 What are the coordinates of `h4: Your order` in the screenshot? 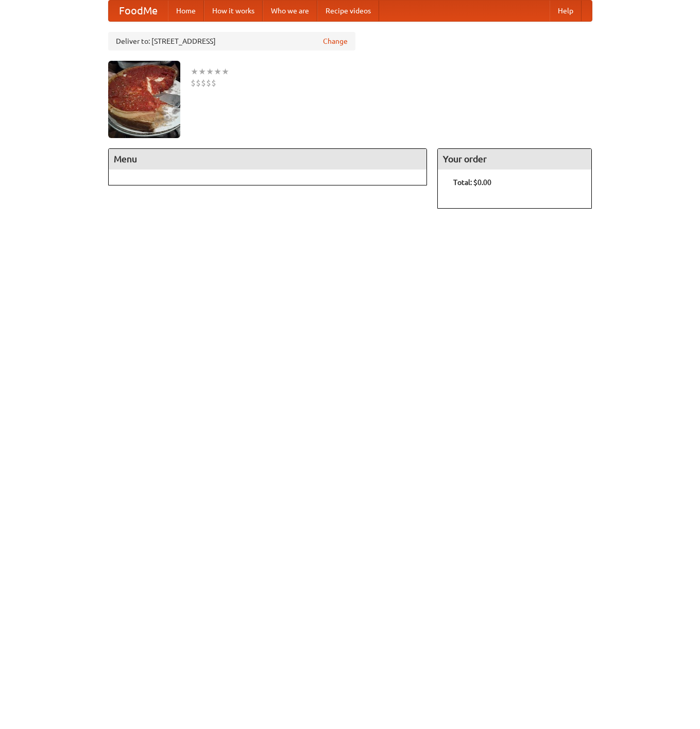 It's located at (515, 159).